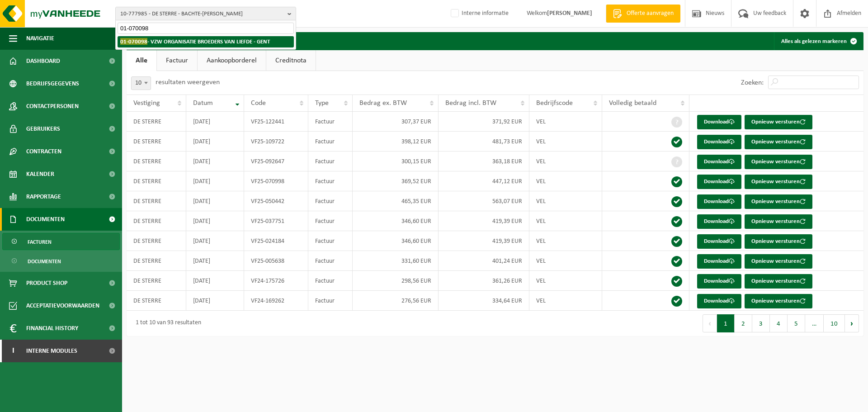  I want to click on td: 371,92 EUR, so click(484, 122).